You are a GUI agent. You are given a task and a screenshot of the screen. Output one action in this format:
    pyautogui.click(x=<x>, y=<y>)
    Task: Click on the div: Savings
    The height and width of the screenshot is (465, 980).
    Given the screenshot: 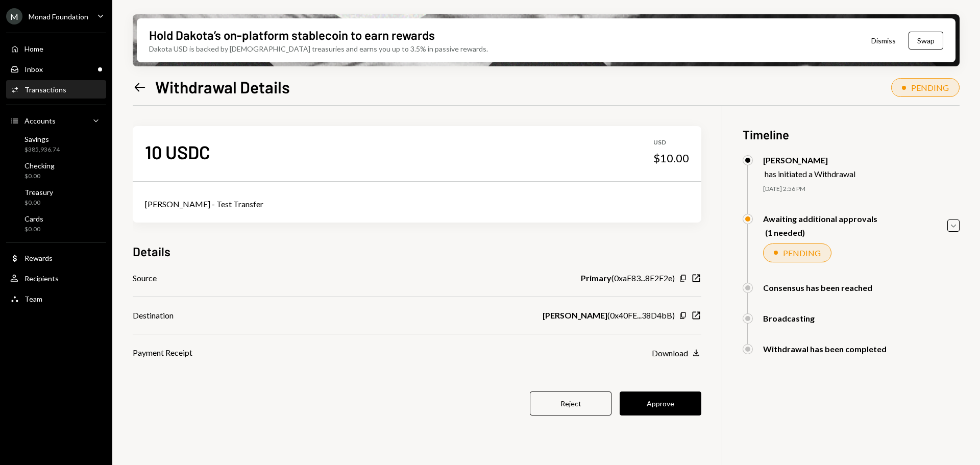 What is the action you would take?
    pyautogui.click(x=42, y=139)
    